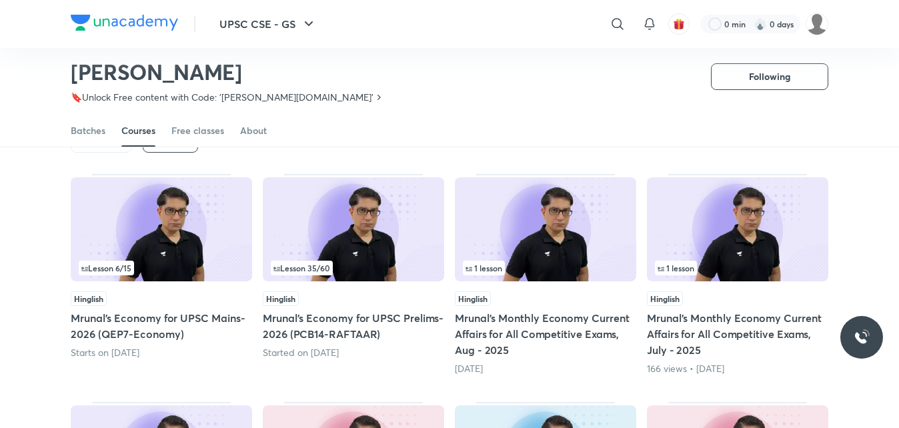 Image resolution: width=899 pixels, height=428 pixels. I want to click on h5: Mrunal’s Monthly Economy Current Affairs for All Competitive Exams, July - 2025, so click(737, 334).